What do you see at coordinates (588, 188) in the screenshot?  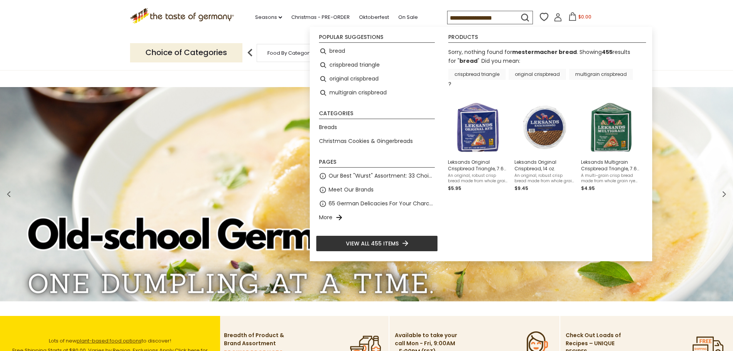 I see `span: $4.95` at bounding box center [588, 188].